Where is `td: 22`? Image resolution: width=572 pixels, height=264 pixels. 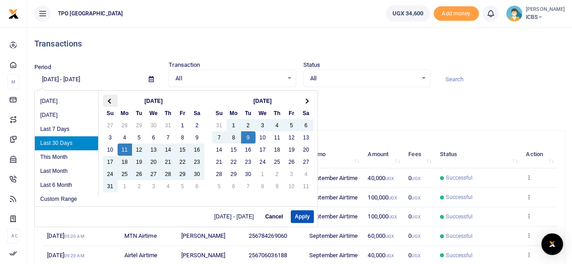 td: 22 is located at coordinates (234, 162).